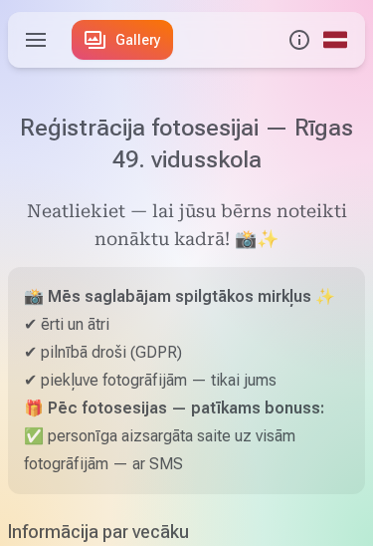 The image size is (373, 546). I want to click on p: ✔ ērti un ātri, so click(186, 325).